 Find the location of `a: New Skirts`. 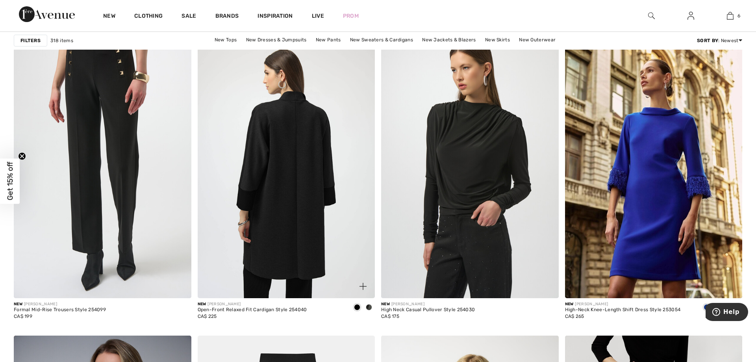

a: New Skirts is located at coordinates (497, 40).